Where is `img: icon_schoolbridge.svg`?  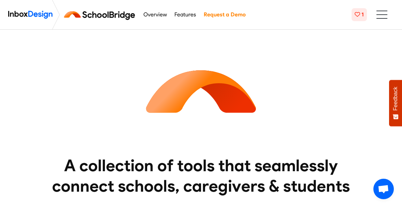
img: icon_schoolbridge.svg is located at coordinates (201, 91).